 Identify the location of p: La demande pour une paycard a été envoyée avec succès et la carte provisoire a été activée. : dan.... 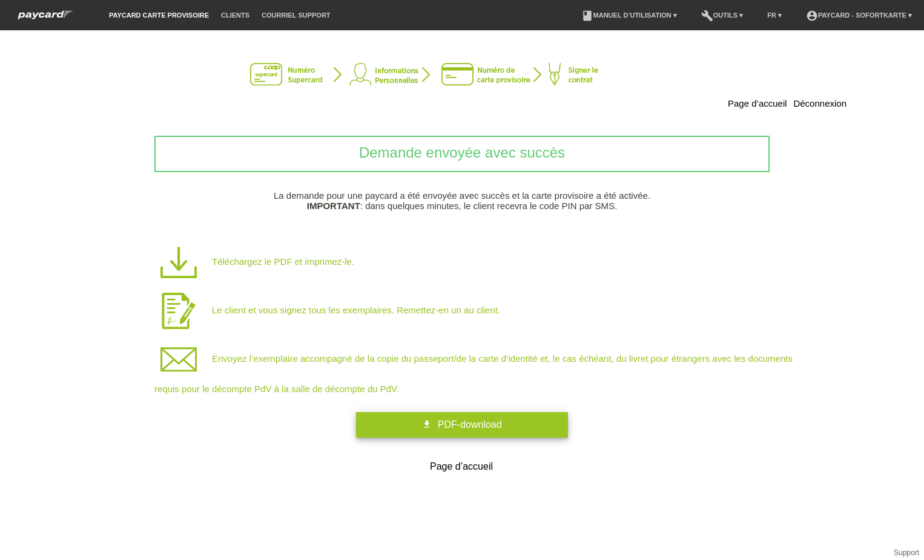
(462, 200).